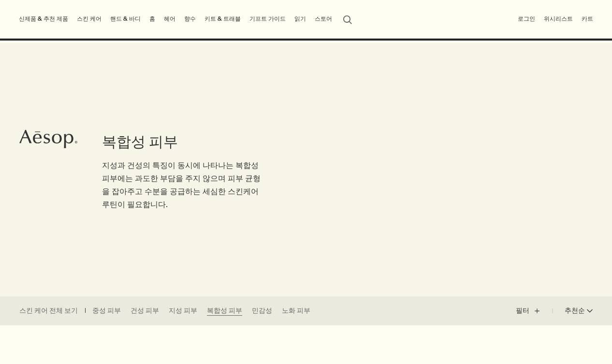 Image resolution: width=612 pixels, height=364 pixels. I want to click on button: 추천순, so click(572, 311).